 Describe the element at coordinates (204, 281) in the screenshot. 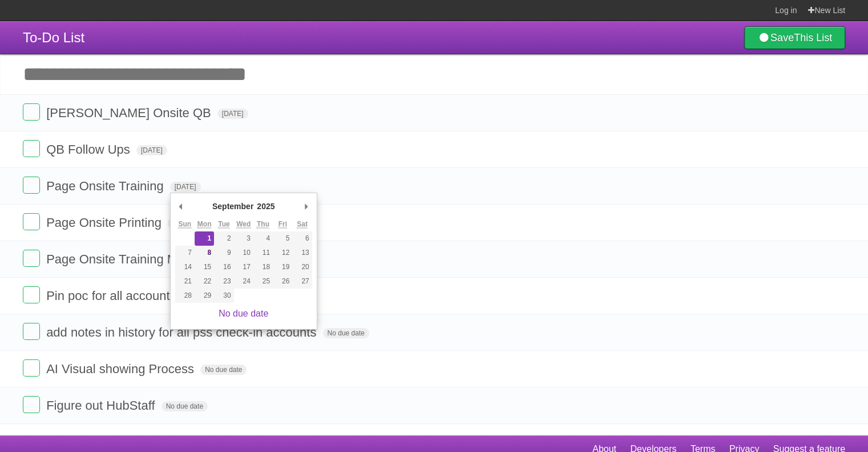

I see `button: 22` at that location.